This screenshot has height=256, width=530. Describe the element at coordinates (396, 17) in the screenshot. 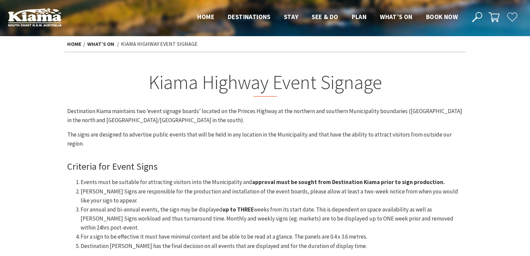

I see `span: What’s On` at that location.